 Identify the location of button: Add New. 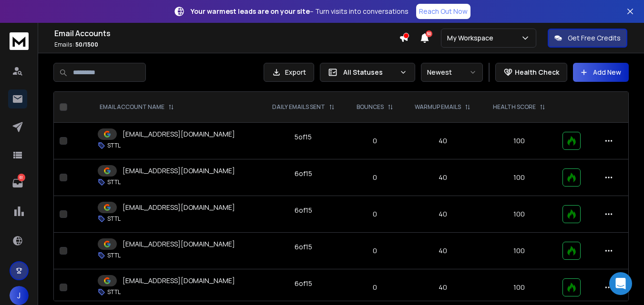
(600, 73).